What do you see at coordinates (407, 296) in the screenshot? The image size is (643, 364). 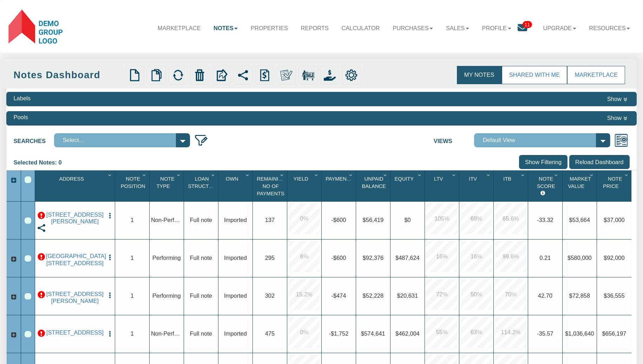 I see `span: $20,631` at bounding box center [407, 296].